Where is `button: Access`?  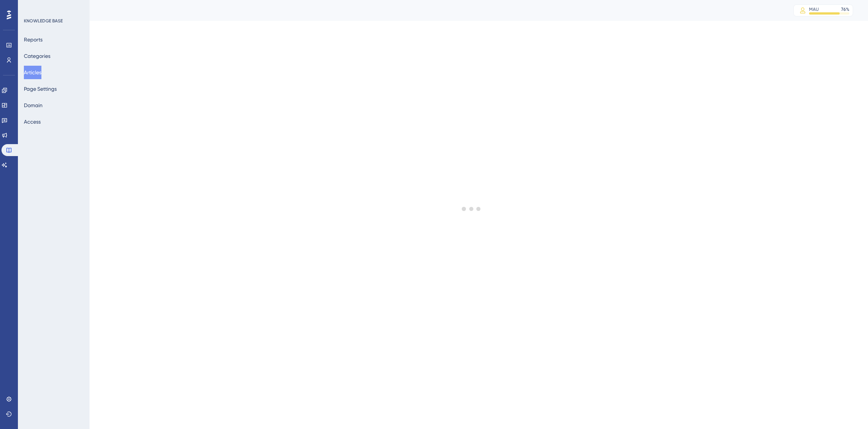 button: Access is located at coordinates (32, 121).